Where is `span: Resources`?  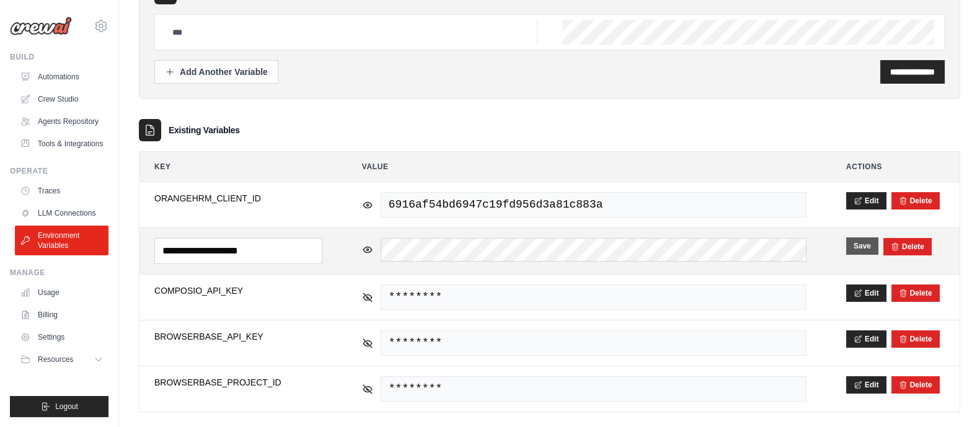
span: Resources is located at coordinates (55, 359).